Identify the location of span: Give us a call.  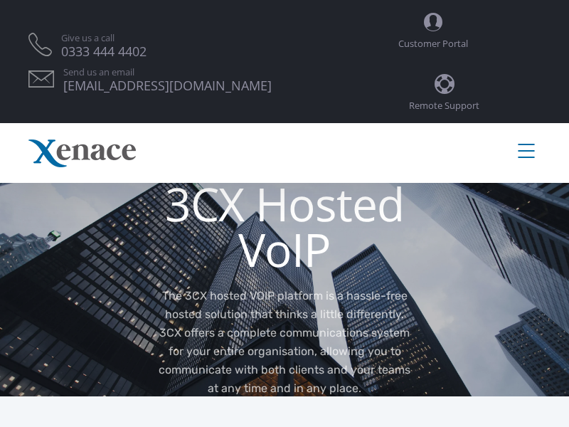
(104, 38).